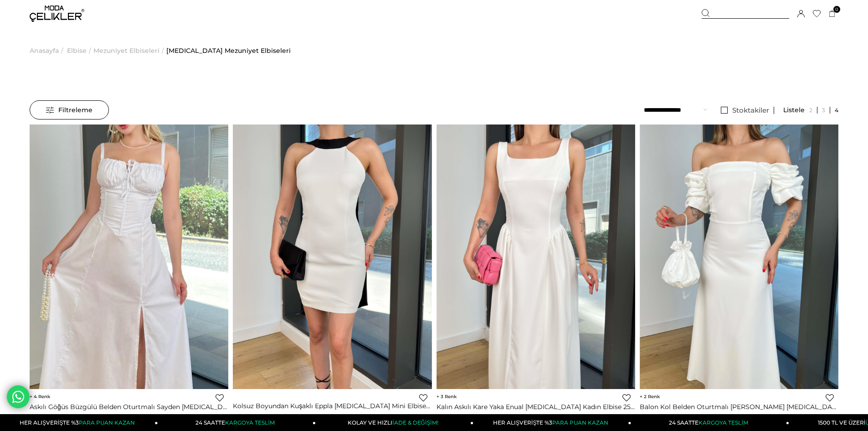 The image size is (868, 431). What do you see at coordinates (126, 51) in the screenshot?
I see `span: Mezuniyet Elbiseleri` at bounding box center [126, 51].